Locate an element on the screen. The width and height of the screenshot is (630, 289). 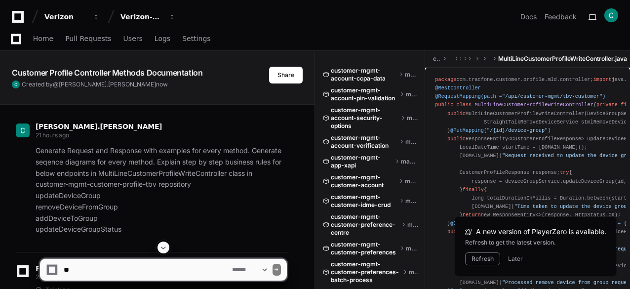
span: Home is located at coordinates (43, 39).